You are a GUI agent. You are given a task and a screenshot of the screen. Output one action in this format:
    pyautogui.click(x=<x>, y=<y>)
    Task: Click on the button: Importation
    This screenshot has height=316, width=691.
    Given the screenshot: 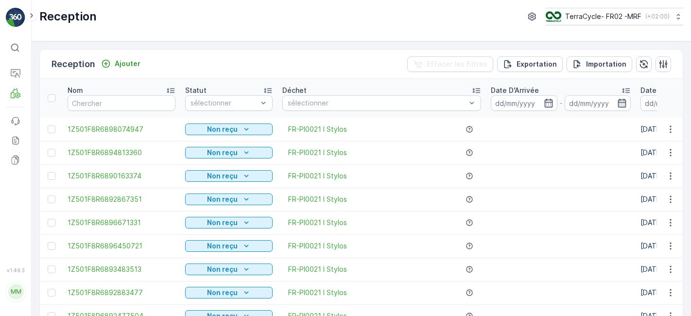 What is the action you would take?
    pyautogui.click(x=599, y=64)
    